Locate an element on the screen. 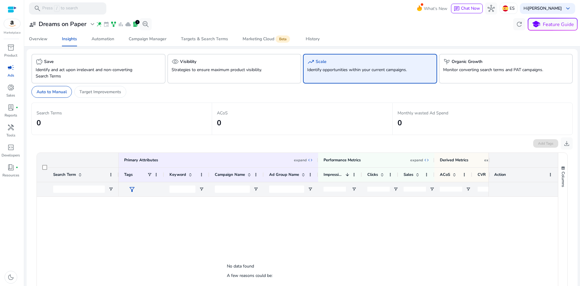 The width and height of the screenshot is (580, 286). span: wand_stars is located at coordinates (99, 24).